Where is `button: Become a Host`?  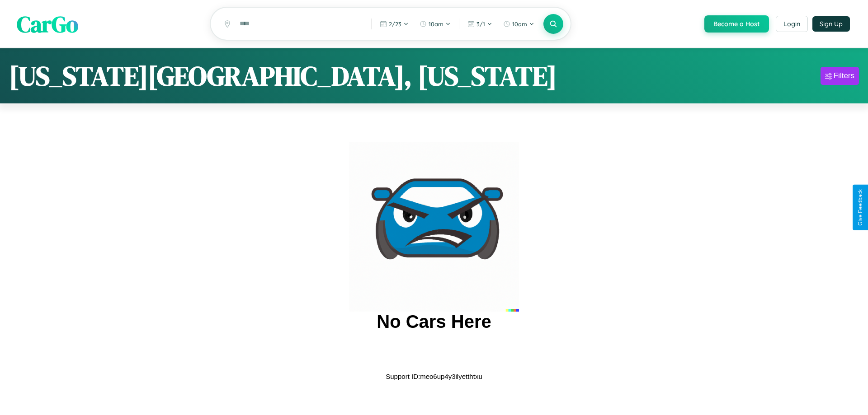 button: Become a Host is located at coordinates (736, 24).